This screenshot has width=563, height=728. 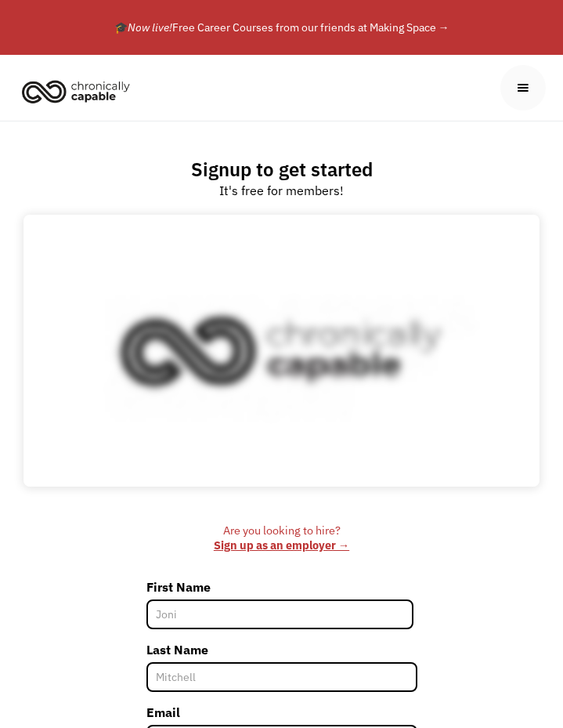 What do you see at coordinates (280, 614) in the screenshot?
I see `input: Joni` at bounding box center [280, 614].